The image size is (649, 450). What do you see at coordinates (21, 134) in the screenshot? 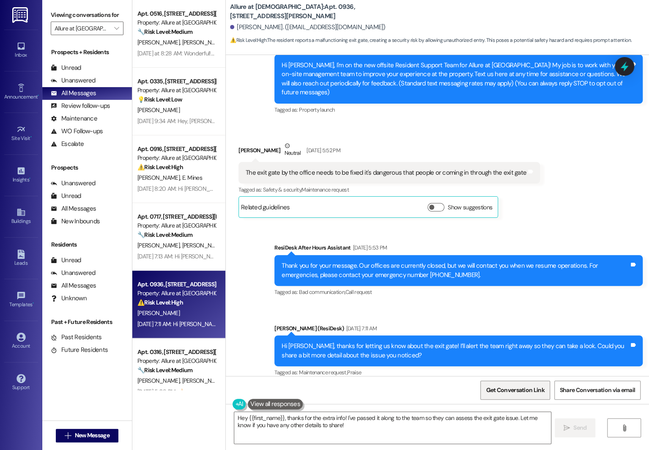
I see `a: Site Visit •` at bounding box center [21, 134].